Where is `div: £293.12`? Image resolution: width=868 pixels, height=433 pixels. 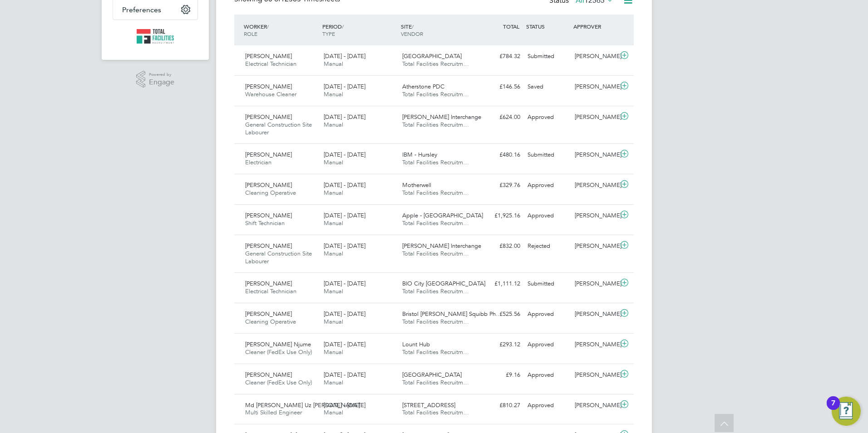 div: £293.12 is located at coordinates (500, 345).